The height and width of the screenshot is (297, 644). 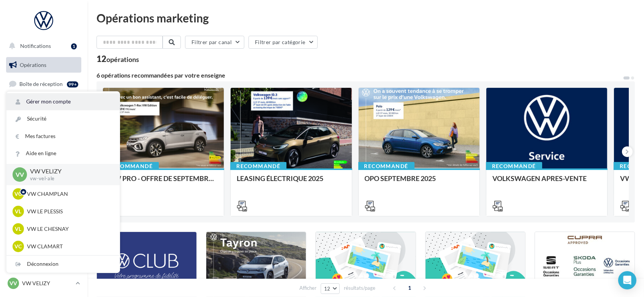 I want to click on div: LEASING ÉLECTRIQUE 2025, so click(x=291, y=182).